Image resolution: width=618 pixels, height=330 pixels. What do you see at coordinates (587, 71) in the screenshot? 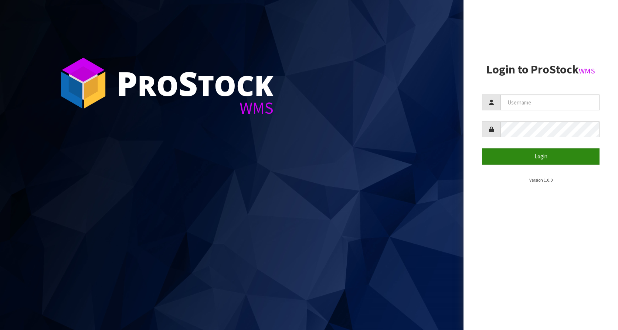
I see `small: WMS` at bounding box center [587, 71].